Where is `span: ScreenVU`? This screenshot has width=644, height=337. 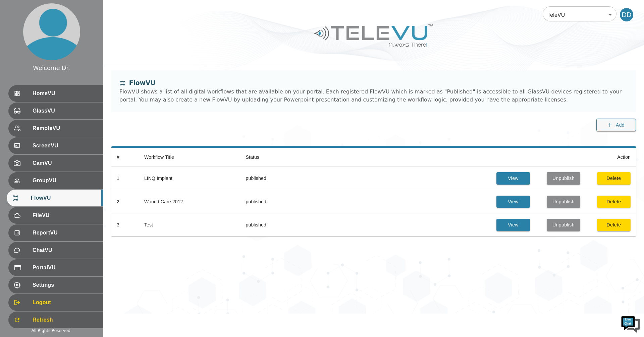
span: ScreenVU is located at coordinates (65, 146).